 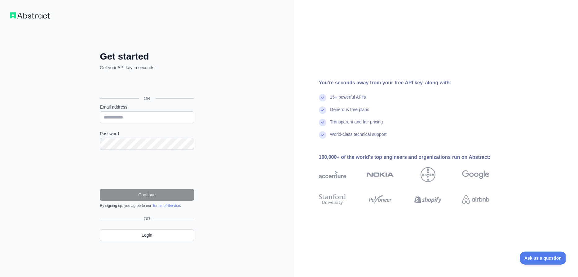 I want to click on div: Google ile oturum açın. Yeni sekmede açılır, so click(x=146, y=84).